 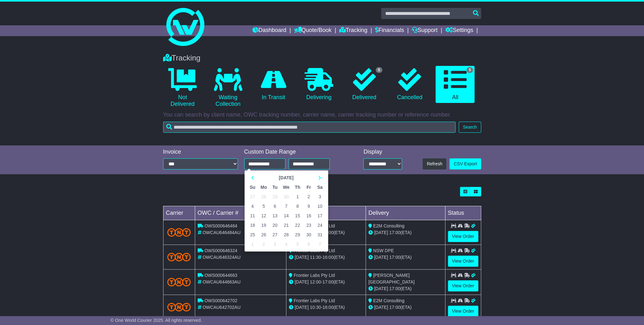 What do you see at coordinates (315, 257) in the screenshot?
I see `span: 11:30` at bounding box center [315, 257].